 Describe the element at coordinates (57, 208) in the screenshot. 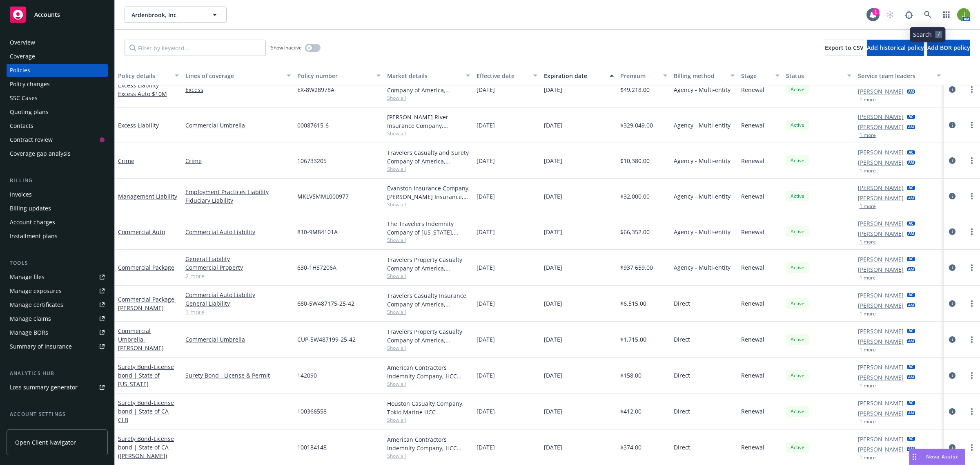

I see `a: Billing updates` at that location.